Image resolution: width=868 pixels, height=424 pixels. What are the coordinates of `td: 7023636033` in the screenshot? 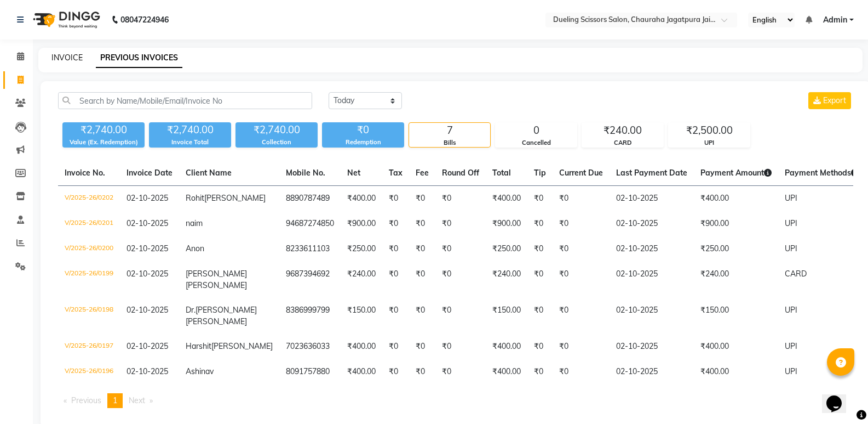 It's located at (310, 346).